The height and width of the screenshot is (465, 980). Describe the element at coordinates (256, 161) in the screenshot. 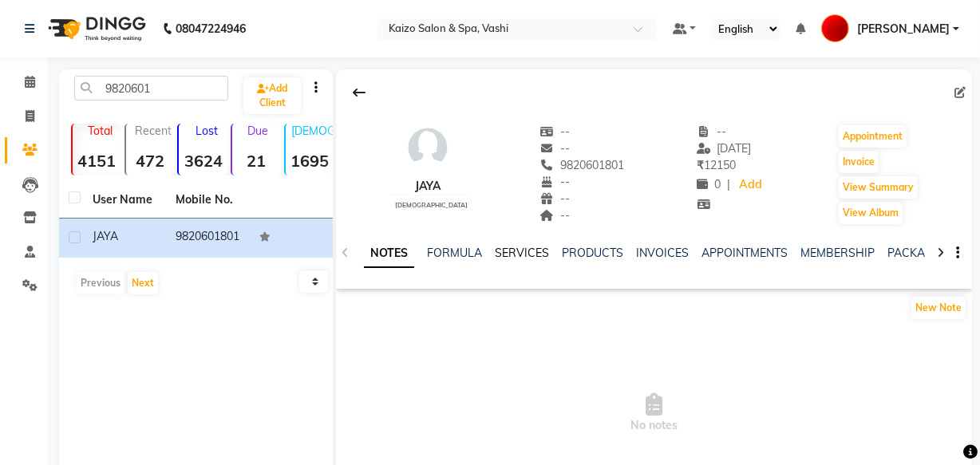

I see `strong: 21` at that location.